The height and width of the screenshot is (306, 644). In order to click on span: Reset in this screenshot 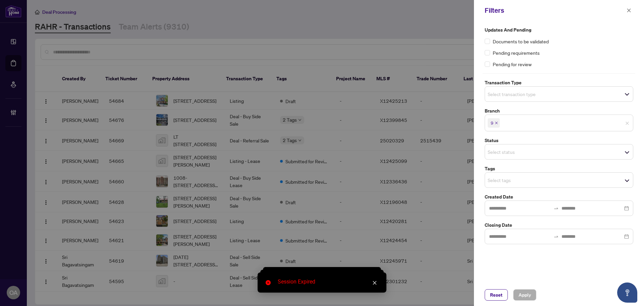, I will do `click(496, 295)`.